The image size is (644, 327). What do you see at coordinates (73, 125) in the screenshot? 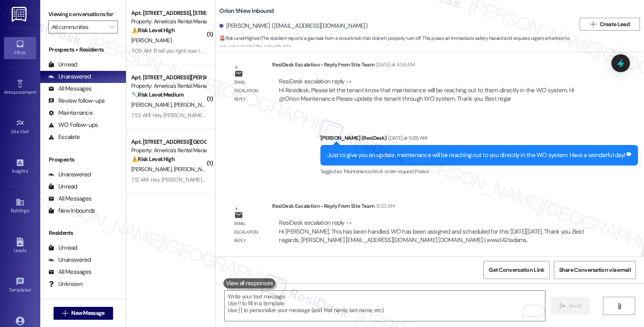
I see `div: WO Follow-ups` at bounding box center [73, 125].